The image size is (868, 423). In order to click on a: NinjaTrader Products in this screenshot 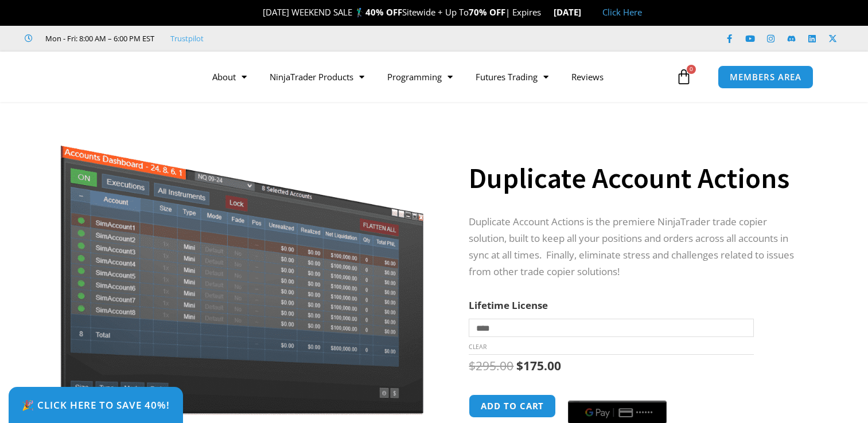, I will do `click(316, 77)`.